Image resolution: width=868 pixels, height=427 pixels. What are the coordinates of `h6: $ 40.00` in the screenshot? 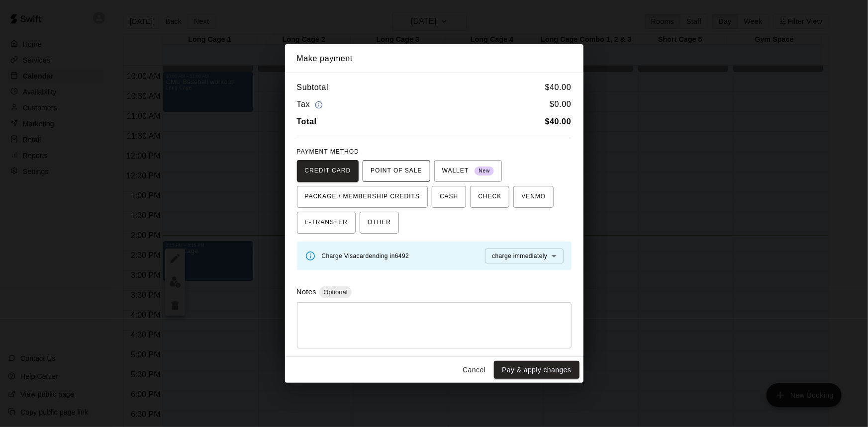 It's located at (558, 87).